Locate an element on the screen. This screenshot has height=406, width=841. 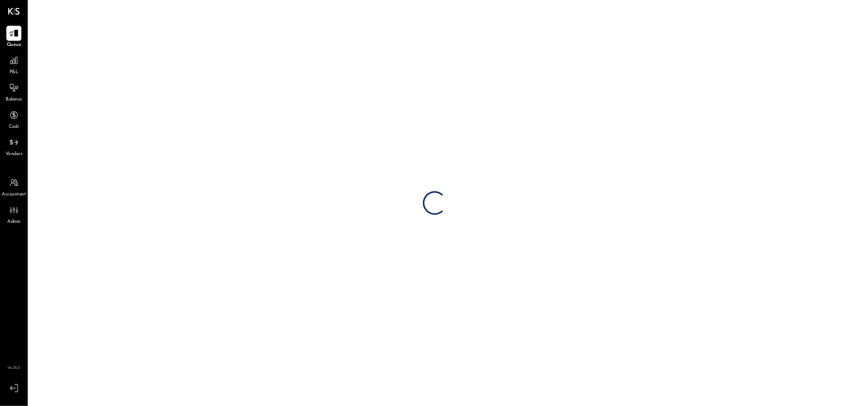
span: Accountant is located at coordinates (14, 195).